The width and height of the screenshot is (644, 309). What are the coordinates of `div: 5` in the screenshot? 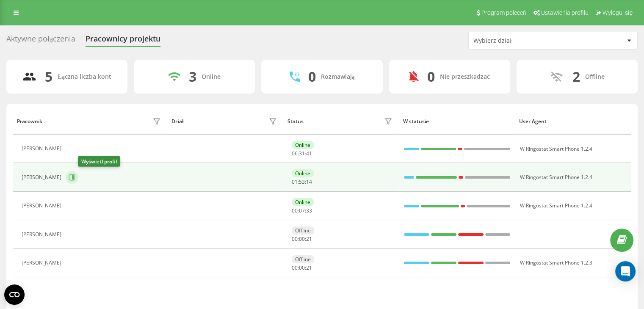 It's located at (49, 77).